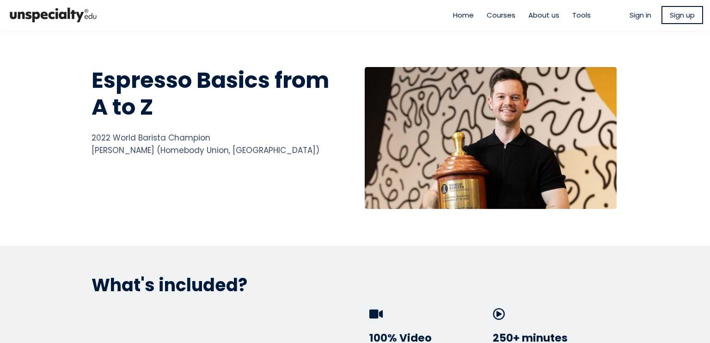 The width and height of the screenshot is (710, 343). I want to click on span: About us, so click(543, 15).